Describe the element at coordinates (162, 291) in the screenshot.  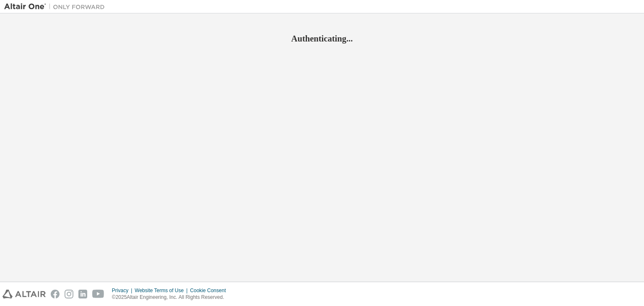
I see `div: Website Terms of Use` at that location.